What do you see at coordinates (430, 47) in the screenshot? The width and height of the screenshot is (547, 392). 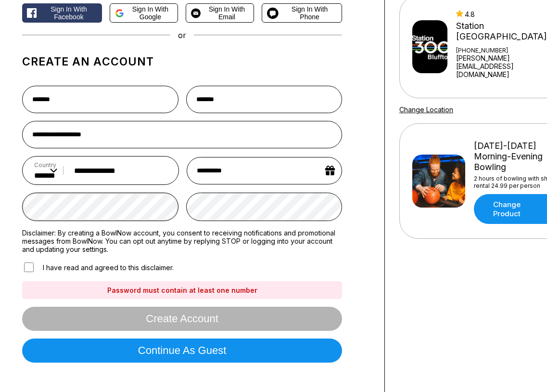 I see `img: Station 300 Bluffton` at bounding box center [430, 47].